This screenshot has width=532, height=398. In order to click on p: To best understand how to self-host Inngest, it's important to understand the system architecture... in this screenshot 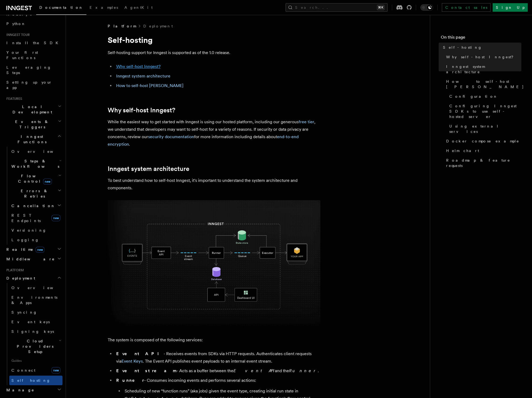, I will do `click(214, 184)`.